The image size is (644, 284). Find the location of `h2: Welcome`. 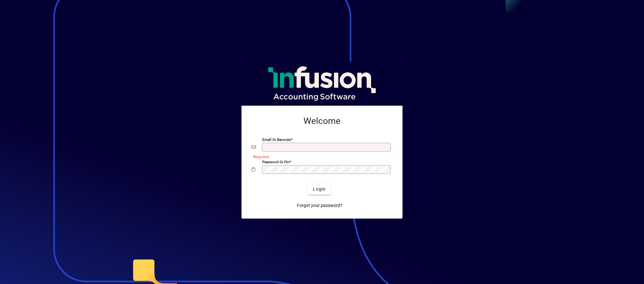

h2: Welcome is located at coordinates (322, 121).